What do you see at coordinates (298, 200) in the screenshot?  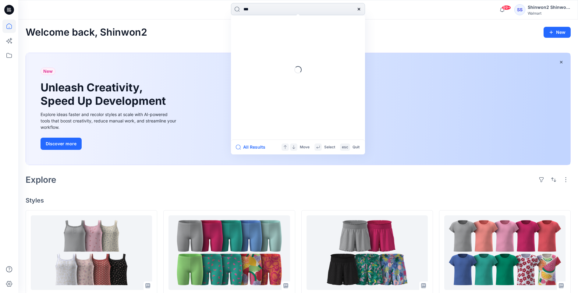 I see `h4: Styles` at bounding box center [298, 200].